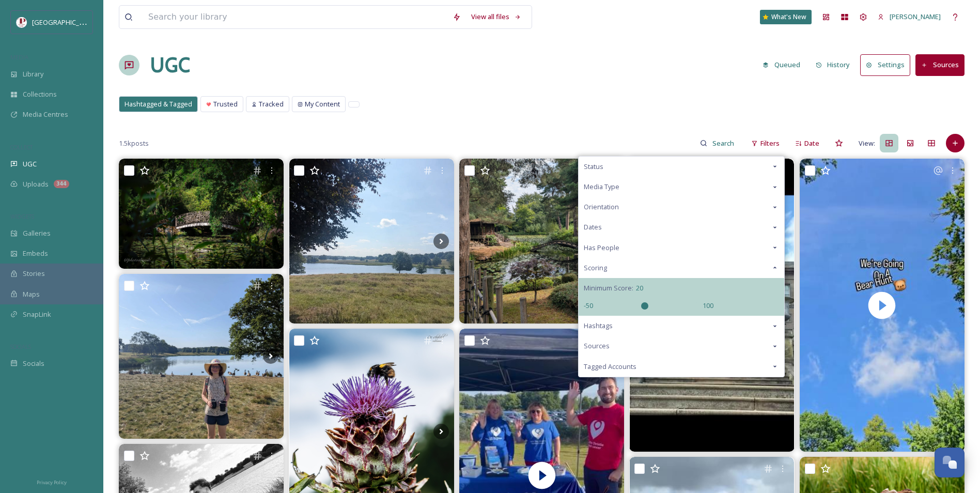 Image resolution: width=980 pixels, height=493 pixels. I want to click on span: Library, so click(33, 74).